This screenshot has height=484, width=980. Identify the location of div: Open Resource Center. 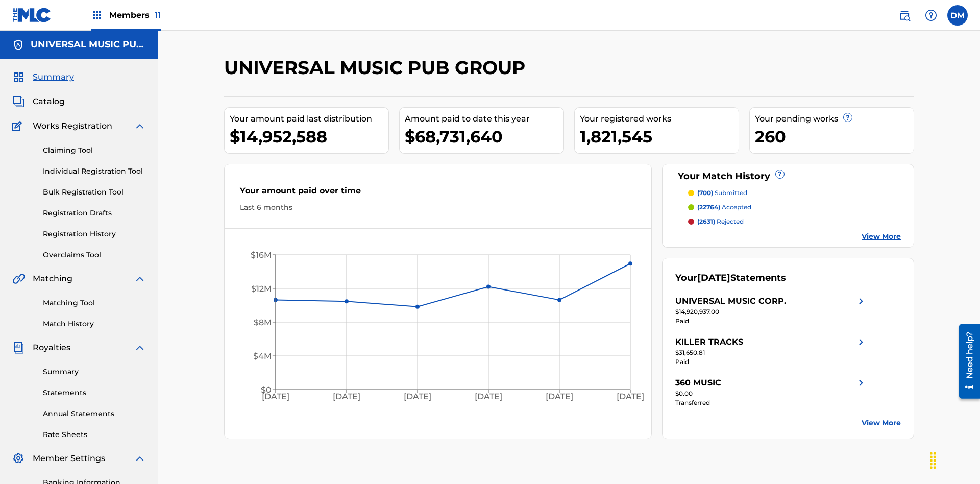
(18, 42).